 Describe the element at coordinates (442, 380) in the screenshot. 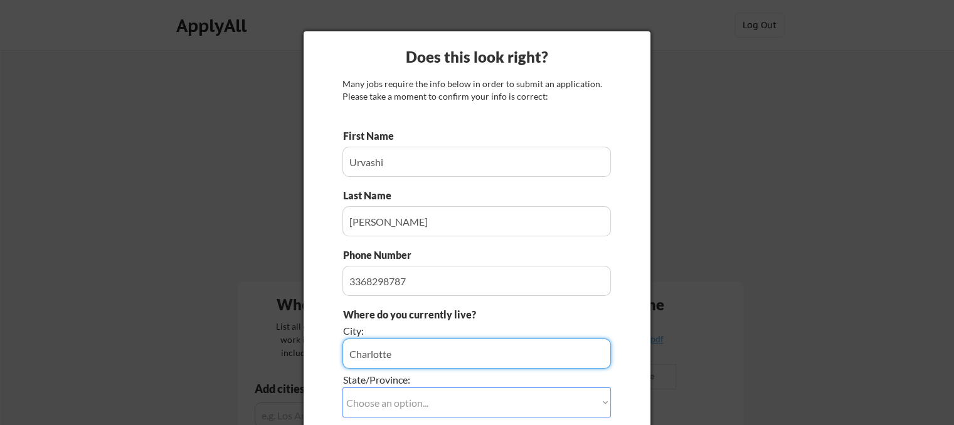

I see `div: State/Province:` at that location.